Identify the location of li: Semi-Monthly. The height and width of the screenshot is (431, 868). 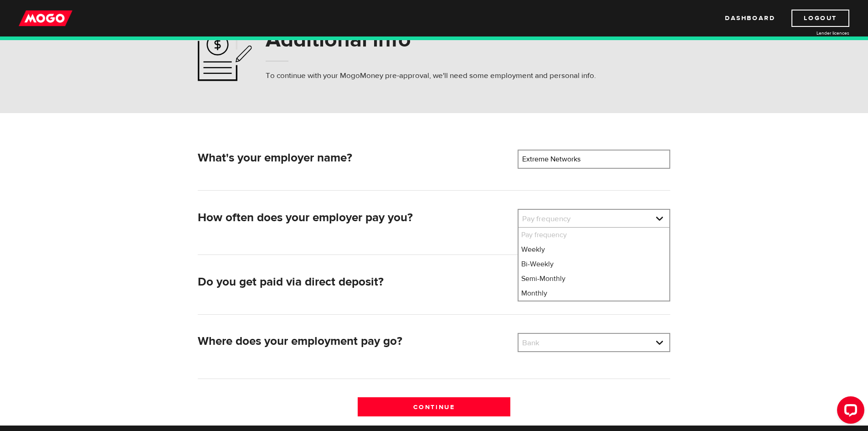
(594, 279).